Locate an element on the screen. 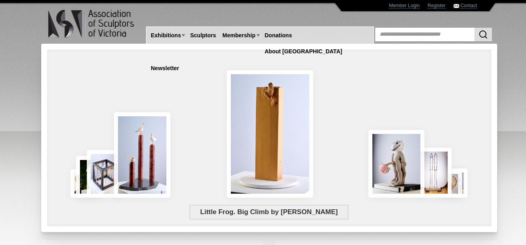  img: Contact ASV is located at coordinates (457, 6).